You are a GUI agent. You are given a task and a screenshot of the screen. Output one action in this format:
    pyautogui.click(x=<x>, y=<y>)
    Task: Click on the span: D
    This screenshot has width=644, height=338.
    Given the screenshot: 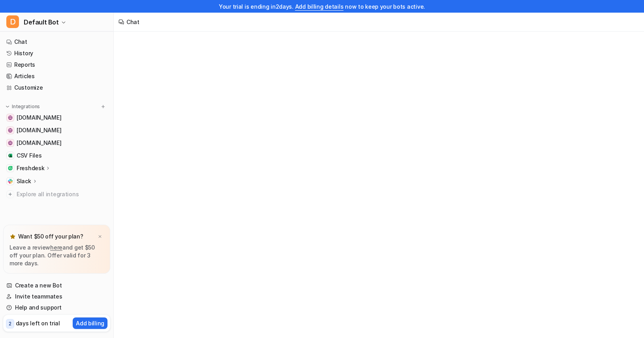 What is the action you would take?
    pyautogui.click(x=13, y=22)
    